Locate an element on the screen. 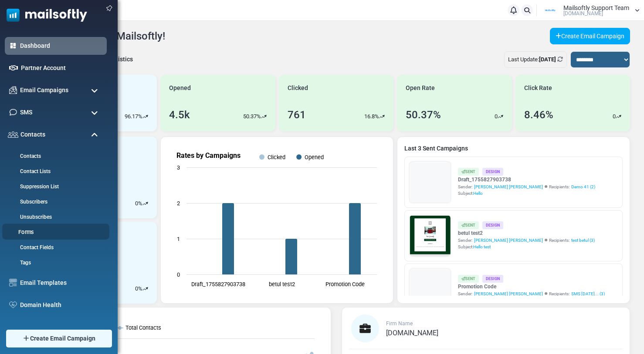 The image size is (644, 354). span: Hello is located at coordinates (478, 193).